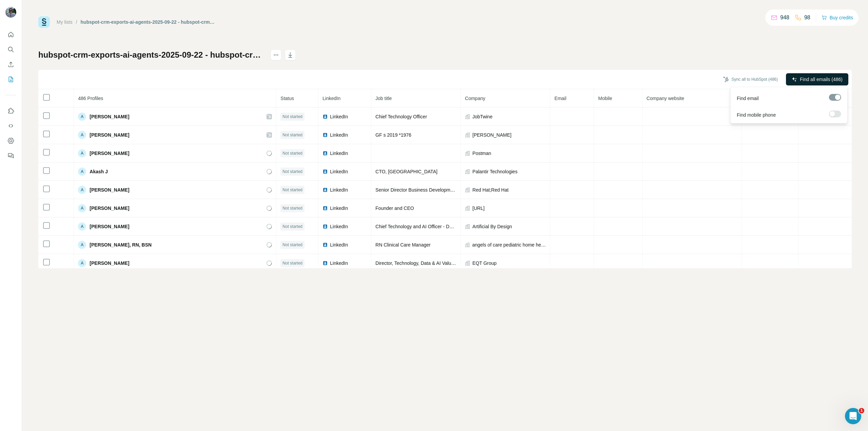 This screenshot has height=431, width=868. I want to click on span: Email, so click(560, 98).